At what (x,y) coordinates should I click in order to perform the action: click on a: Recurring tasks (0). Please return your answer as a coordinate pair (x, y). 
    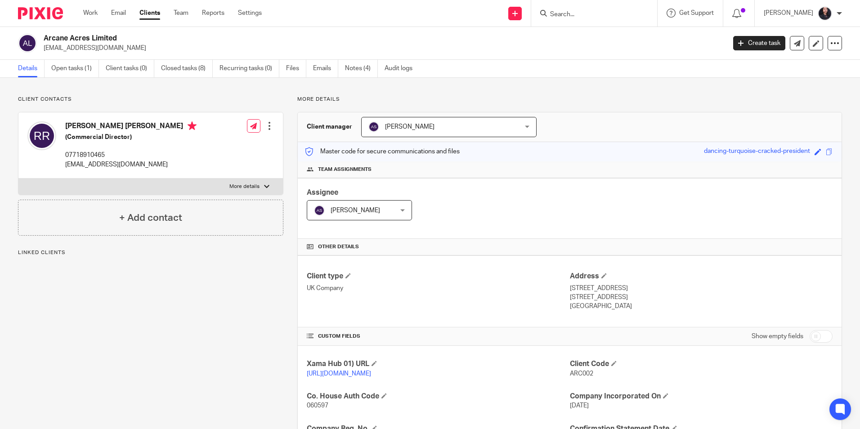
    Looking at the image, I should click on (249, 68).